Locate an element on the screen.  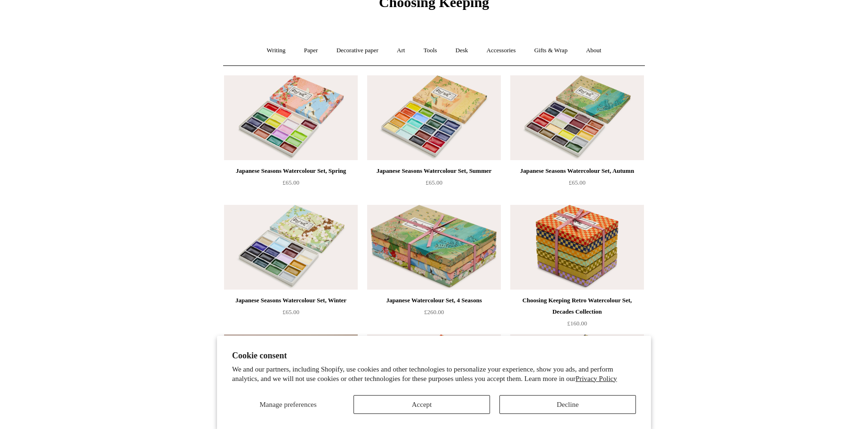
img: Choosing Keeping Retro Watercolour Set, 20th Century Part I is located at coordinates (291, 377).